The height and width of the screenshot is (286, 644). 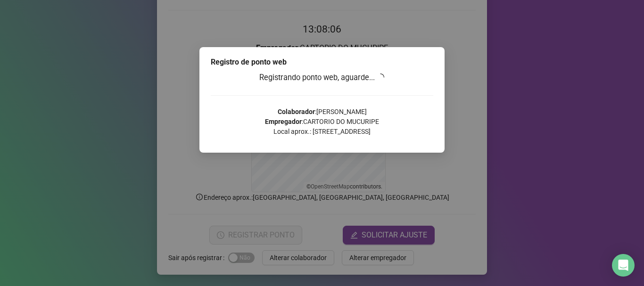 What do you see at coordinates (283, 122) in the screenshot?
I see `strong: Empregador` at bounding box center [283, 122].